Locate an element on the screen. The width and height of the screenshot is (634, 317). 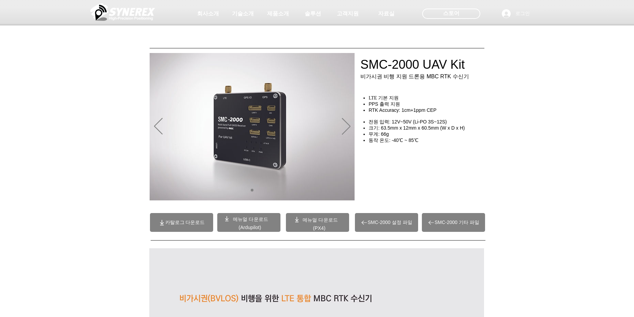
a: 회사소개 is located at coordinates (208, 14).